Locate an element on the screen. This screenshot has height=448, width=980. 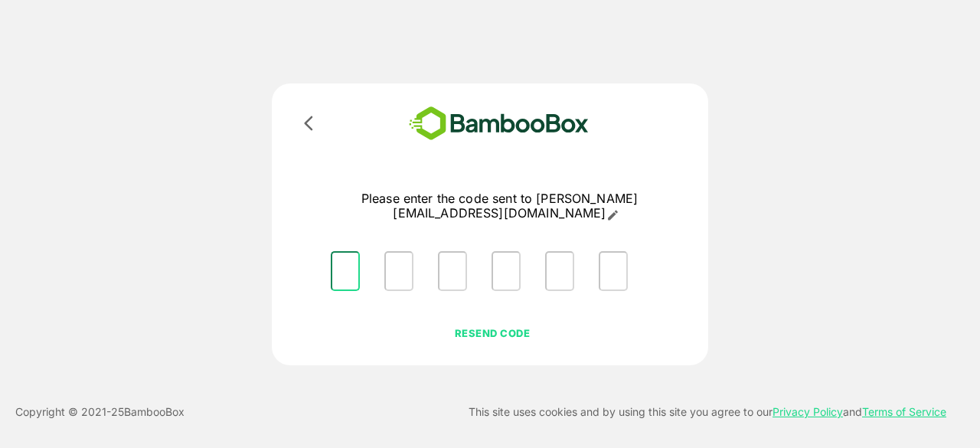
input: Please enter OTP character 5 is located at coordinates (560, 271).